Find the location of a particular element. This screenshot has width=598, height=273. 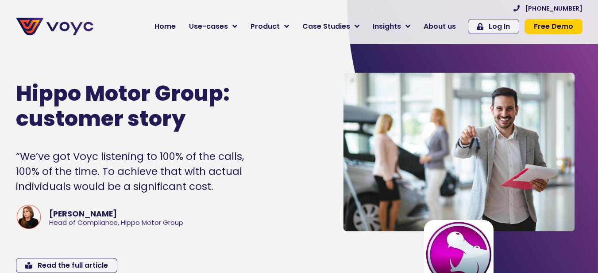

span: About us is located at coordinates (439, 27).